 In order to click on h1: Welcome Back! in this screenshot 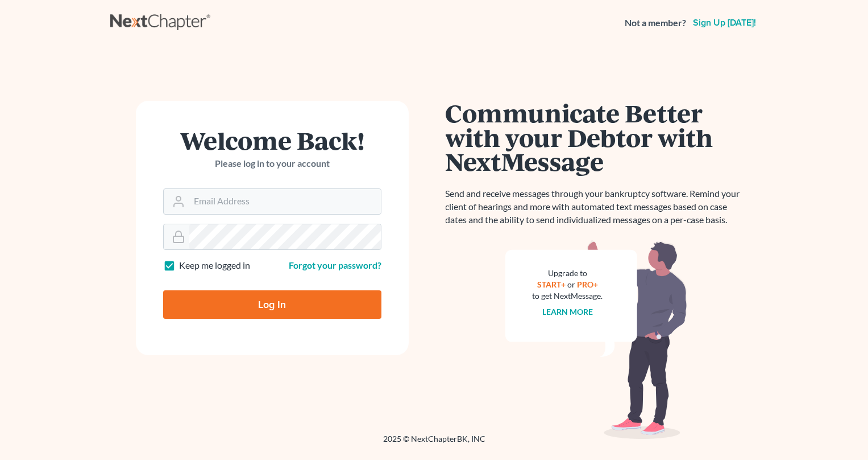, I will do `click(273, 140)`.